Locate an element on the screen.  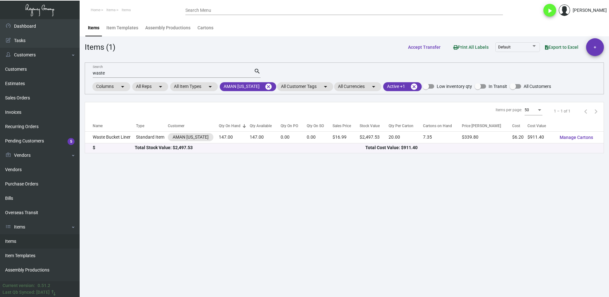
span: Home is located at coordinates (96, 10).